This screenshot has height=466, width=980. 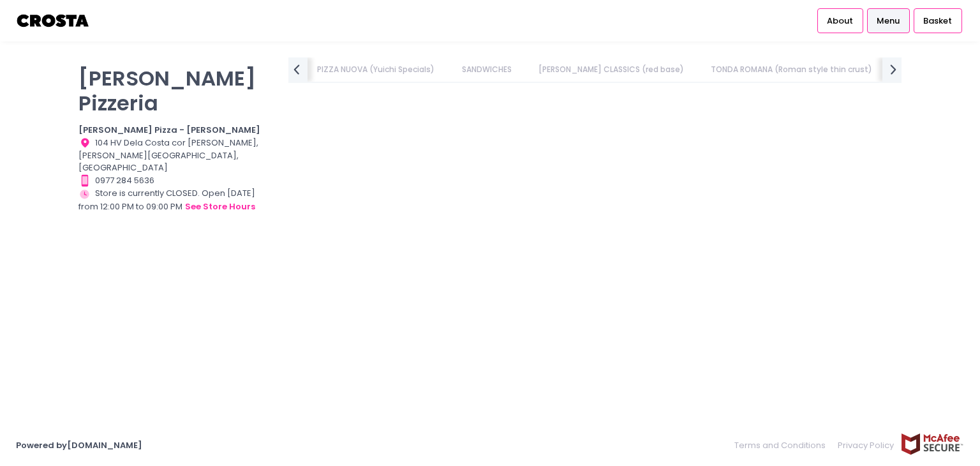 I want to click on a: PIZZA NUOVA (Yuichi Specials), so click(x=376, y=70).